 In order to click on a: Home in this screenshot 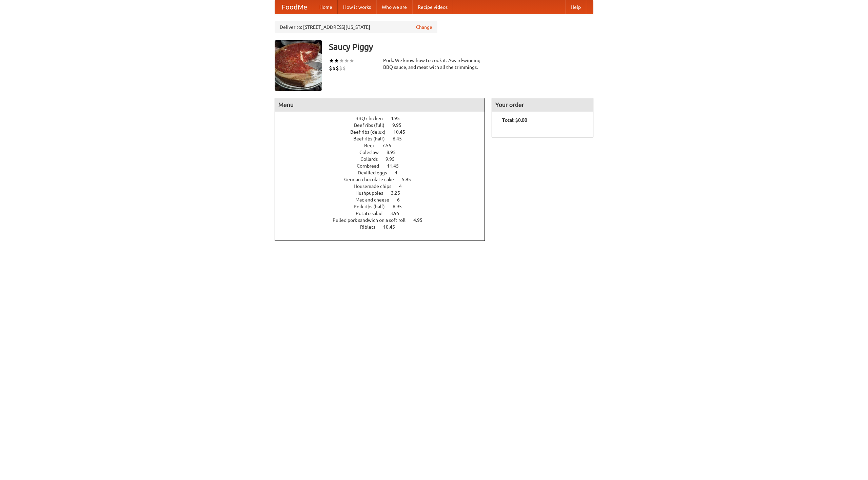, I will do `click(326, 7)`.